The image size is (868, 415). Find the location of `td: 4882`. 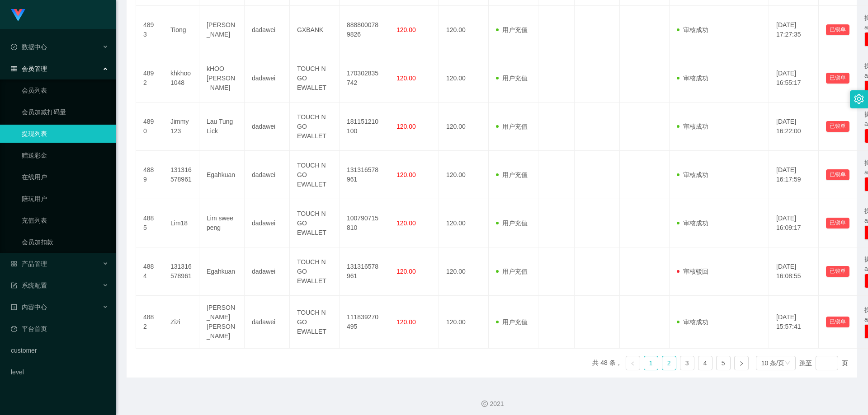

td: 4882 is located at coordinates (149, 322).